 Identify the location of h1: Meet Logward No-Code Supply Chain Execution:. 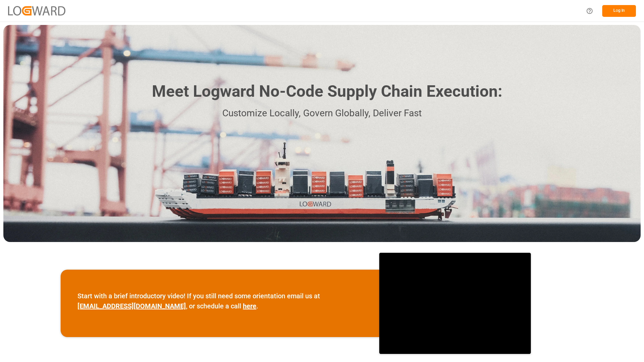
(327, 91).